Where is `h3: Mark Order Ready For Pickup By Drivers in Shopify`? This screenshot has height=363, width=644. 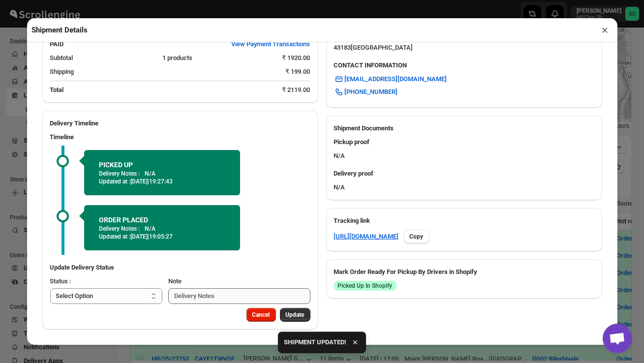 h3: Mark Order Ready For Pickup By Drivers in Shopify is located at coordinates (464, 272).